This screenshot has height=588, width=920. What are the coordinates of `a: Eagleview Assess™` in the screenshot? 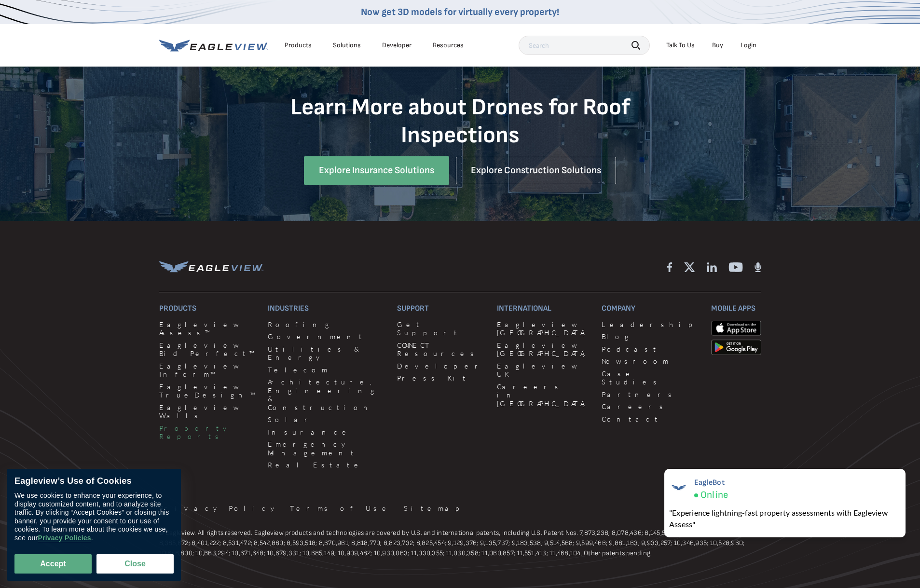 It's located at (208, 328).